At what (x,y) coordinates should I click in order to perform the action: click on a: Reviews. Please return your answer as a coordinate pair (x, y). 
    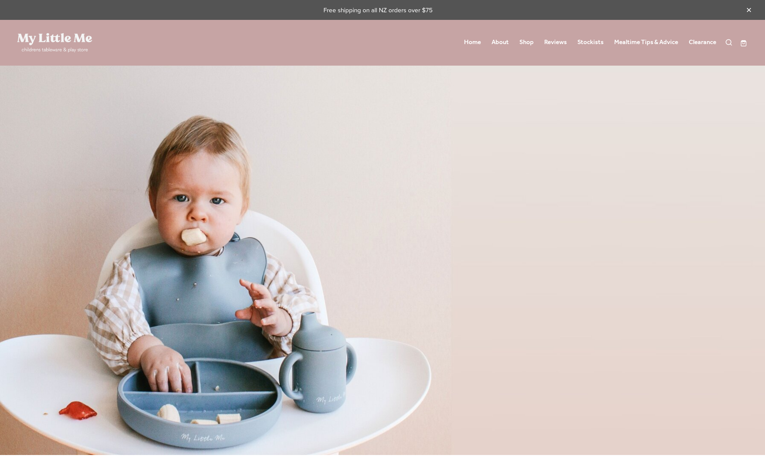
    Looking at the image, I should click on (556, 42).